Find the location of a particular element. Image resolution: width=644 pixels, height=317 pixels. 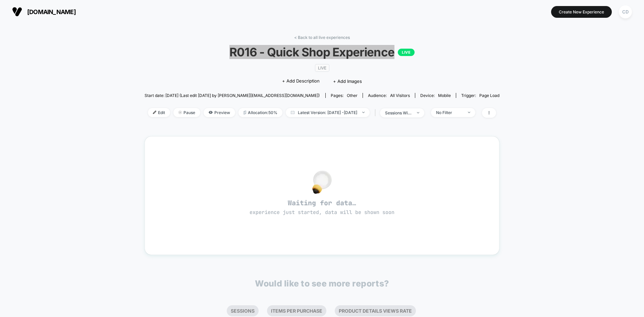

div: Audience: is located at coordinates (389, 95).